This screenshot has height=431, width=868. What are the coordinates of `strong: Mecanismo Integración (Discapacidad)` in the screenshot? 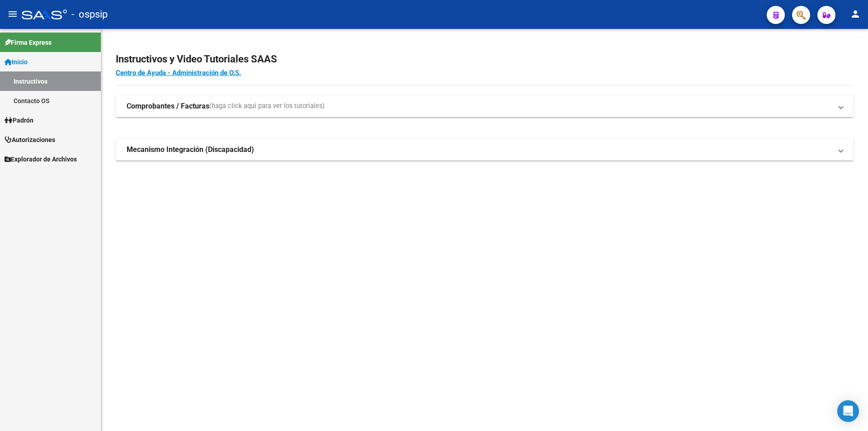 It's located at (190, 150).